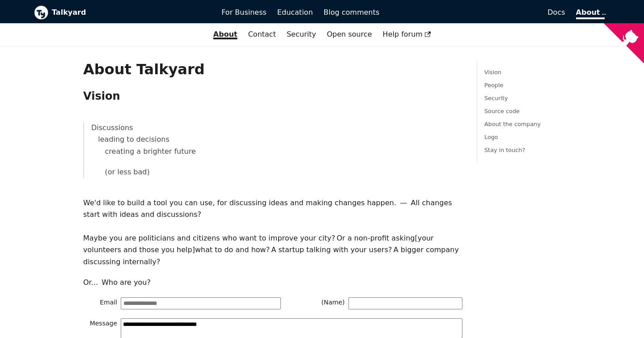  What do you see at coordinates (273, 139) in the screenshot?
I see `p: Discussions leading to decisions creating a brighter future` at bounding box center [273, 139].